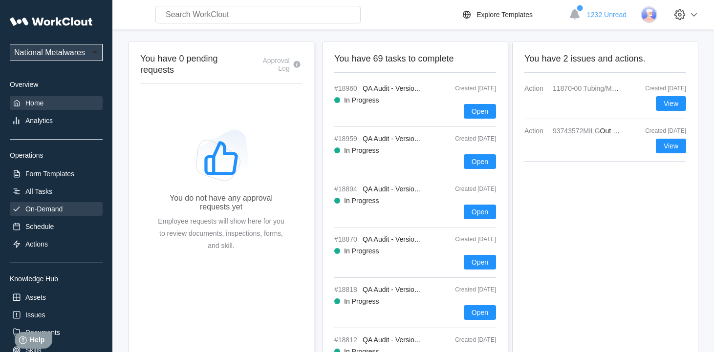  Describe the element at coordinates (40, 227) in the screenshot. I see `div: Schedule` at that location.